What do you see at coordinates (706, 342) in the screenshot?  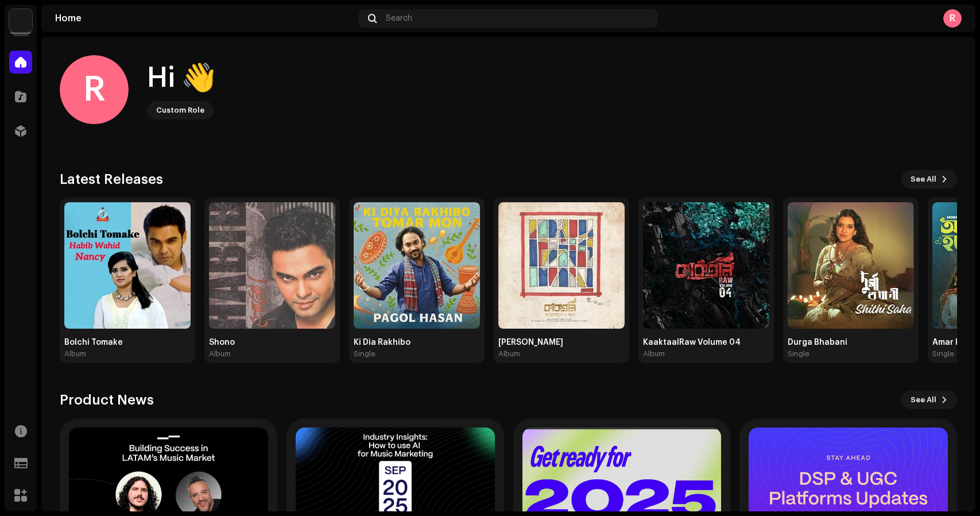 I see `div: KaaktaalRaw Volume 04` at bounding box center [706, 342].